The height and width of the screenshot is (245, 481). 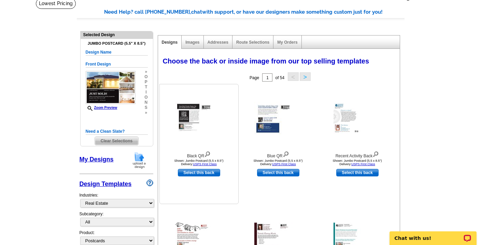 What do you see at coordinates (117, 34) in the screenshot?
I see `div: Selected Design` at bounding box center [117, 34].